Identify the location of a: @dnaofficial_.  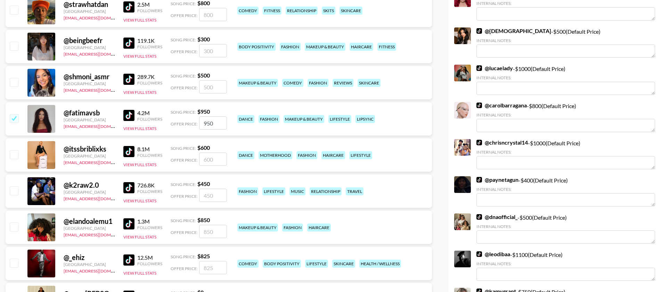
(497, 217).